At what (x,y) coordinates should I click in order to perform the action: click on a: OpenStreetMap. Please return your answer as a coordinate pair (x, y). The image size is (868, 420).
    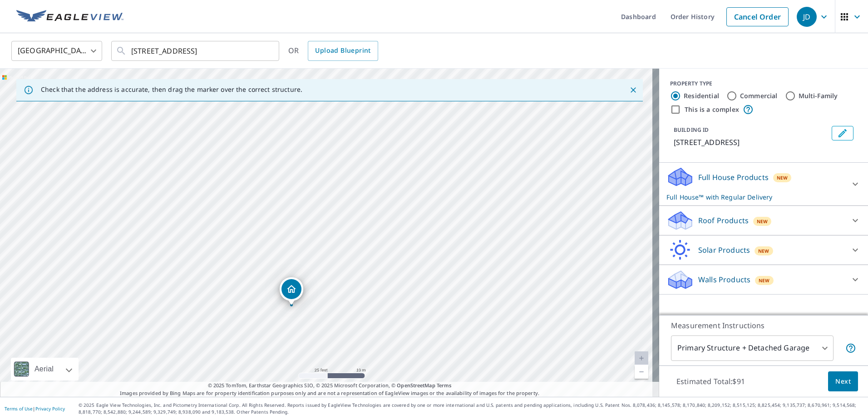
    Looking at the image, I should click on (416, 385).